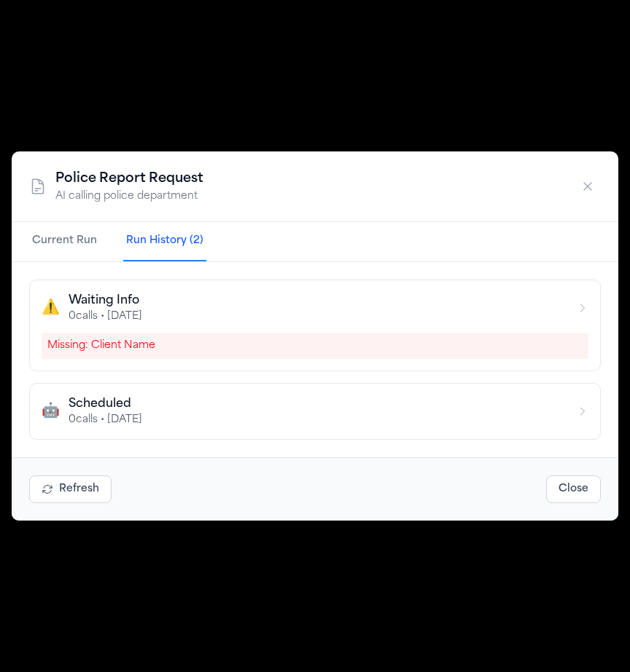  I want to click on div: Scheduled, so click(105, 404).